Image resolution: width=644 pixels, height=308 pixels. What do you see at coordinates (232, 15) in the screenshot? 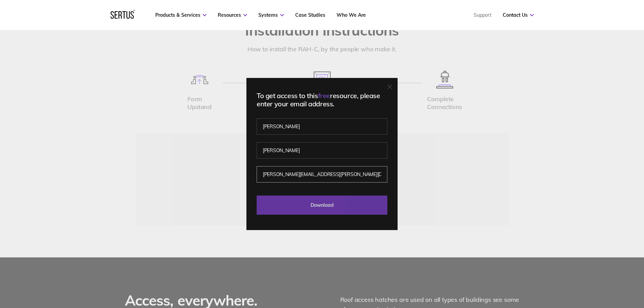
I see `a: Resources` at bounding box center [232, 15].